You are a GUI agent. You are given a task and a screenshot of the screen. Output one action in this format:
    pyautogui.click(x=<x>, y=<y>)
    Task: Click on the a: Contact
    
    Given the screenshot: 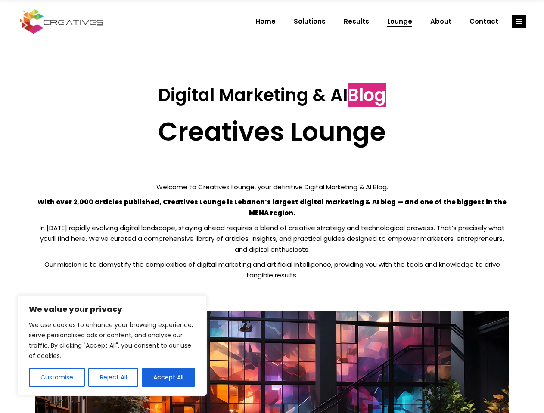 What is the action you would take?
    pyautogui.click(x=484, y=22)
    